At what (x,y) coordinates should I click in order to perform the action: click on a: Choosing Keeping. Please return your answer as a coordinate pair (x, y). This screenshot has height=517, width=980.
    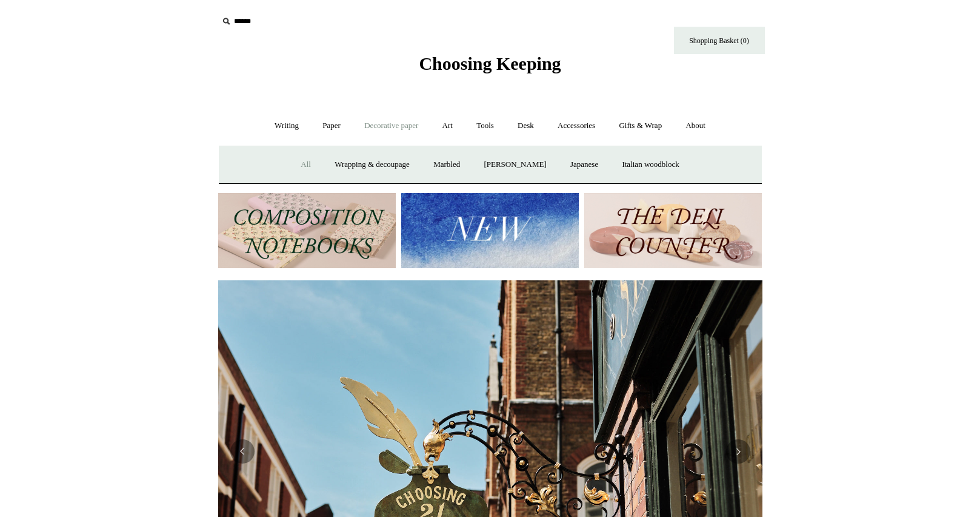
    Looking at the image, I should click on (490, 67).